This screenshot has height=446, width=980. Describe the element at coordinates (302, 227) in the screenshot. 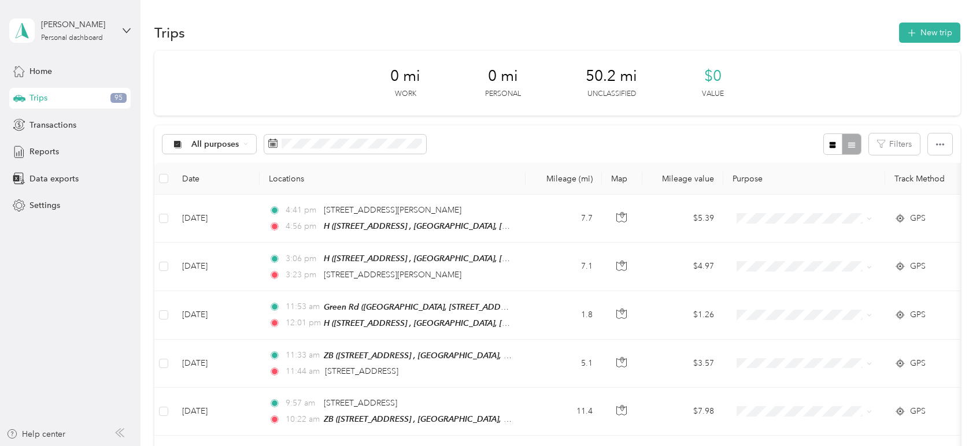

I see `span: 4:56 pm` at that location.